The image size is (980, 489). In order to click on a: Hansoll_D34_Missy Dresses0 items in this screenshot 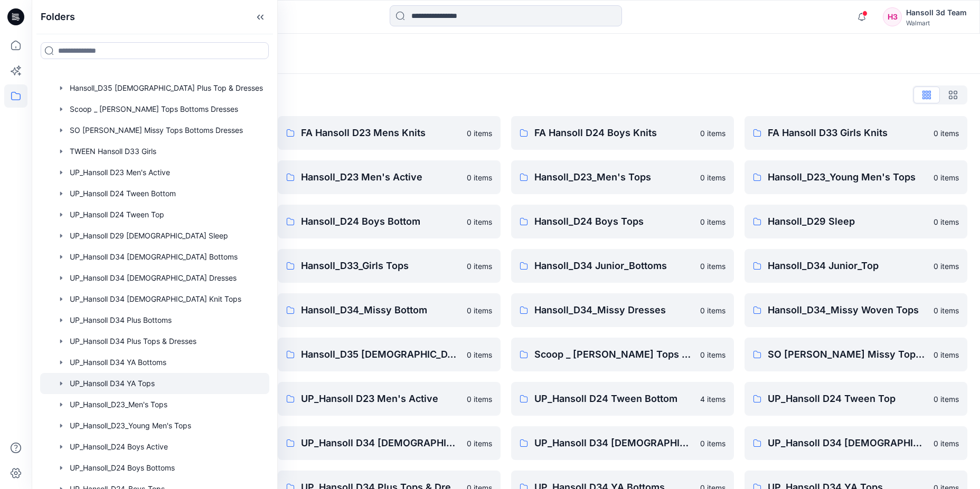, I will do `click(623, 311)`.